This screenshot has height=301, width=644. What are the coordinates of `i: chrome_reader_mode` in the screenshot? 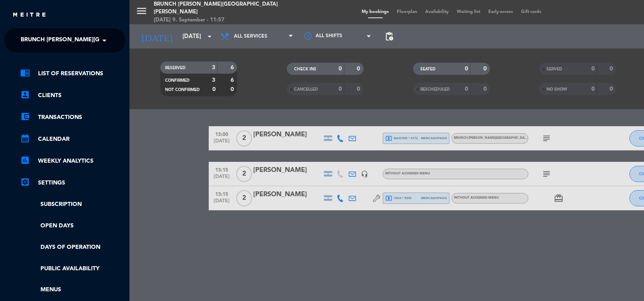 It's located at (25, 73).